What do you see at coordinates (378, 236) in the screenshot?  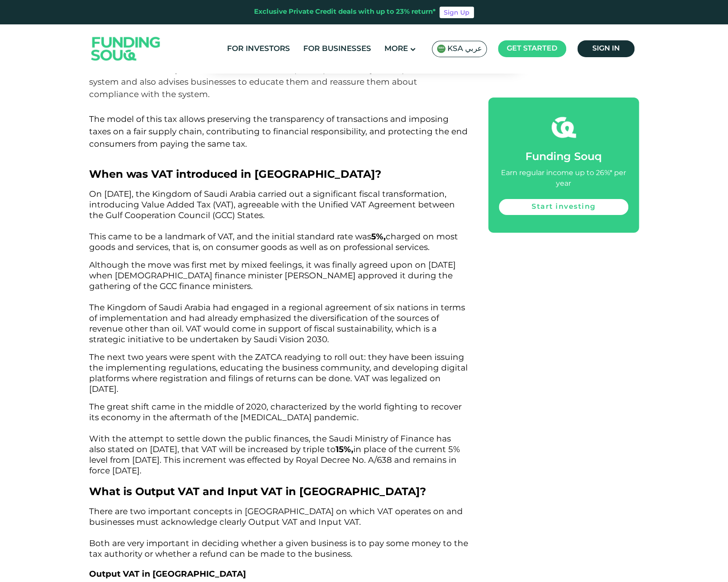 I see `strong: 5%,` at bounding box center [378, 236].